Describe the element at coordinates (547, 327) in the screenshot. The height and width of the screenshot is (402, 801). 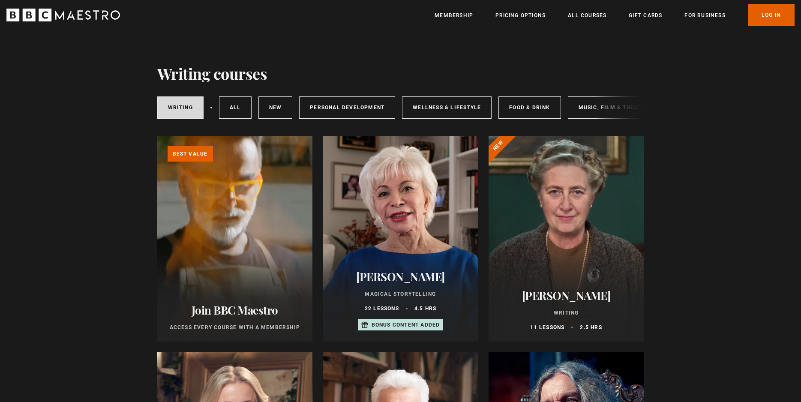
I see `p: 11 lessons` at that location.